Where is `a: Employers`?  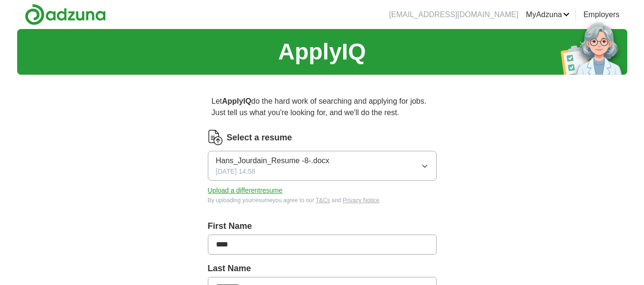 a: Employers is located at coordinates (602, 15).